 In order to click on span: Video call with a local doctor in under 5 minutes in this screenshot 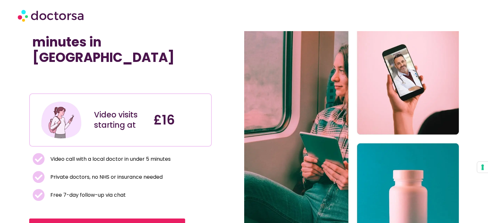, I will do `click(110, 159)`.